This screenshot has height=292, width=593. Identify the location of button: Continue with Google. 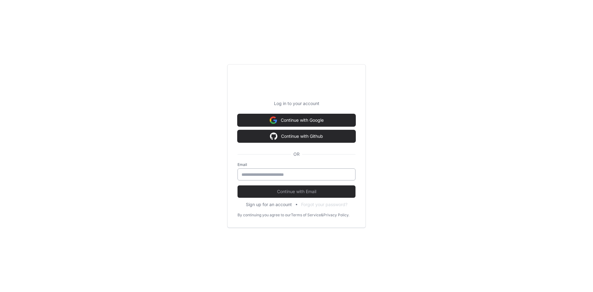
(296, 120).